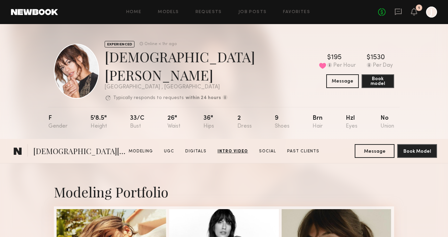 The image size is (448, 237). Describe the element at coordinates (378, 81) in the screenshot. I see `a: Book model` at that location.